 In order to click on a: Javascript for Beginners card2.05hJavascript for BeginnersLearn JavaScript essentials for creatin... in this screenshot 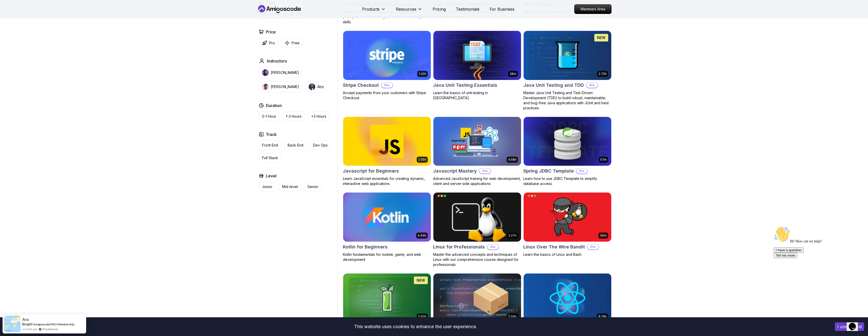, I will do `click(387, 152)`.